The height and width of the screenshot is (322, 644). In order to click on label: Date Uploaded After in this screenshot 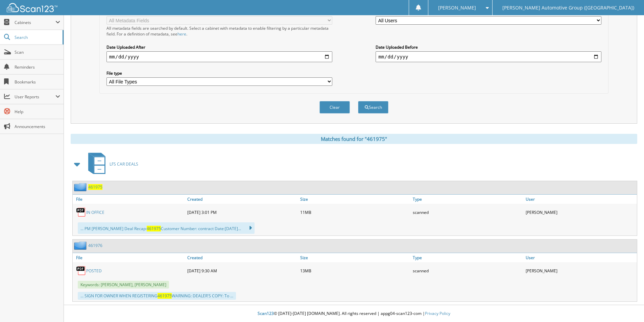, I will do `click(219, 47)`.